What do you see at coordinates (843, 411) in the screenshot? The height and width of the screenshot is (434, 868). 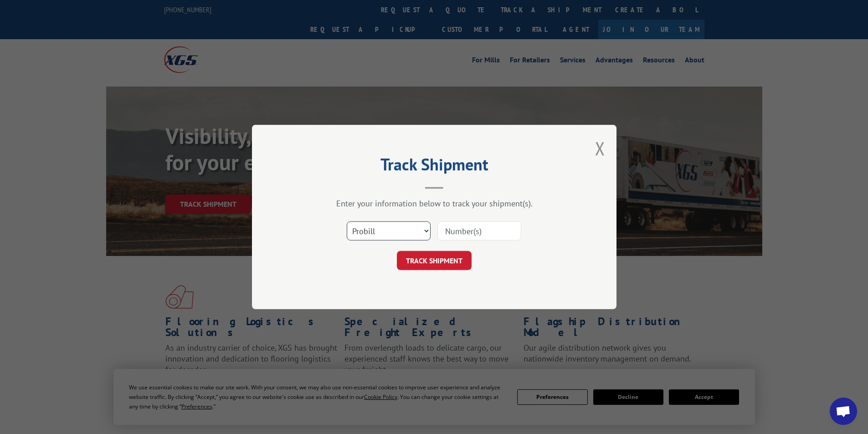 I see `div: Open chat` at bounding box center [843, 411].